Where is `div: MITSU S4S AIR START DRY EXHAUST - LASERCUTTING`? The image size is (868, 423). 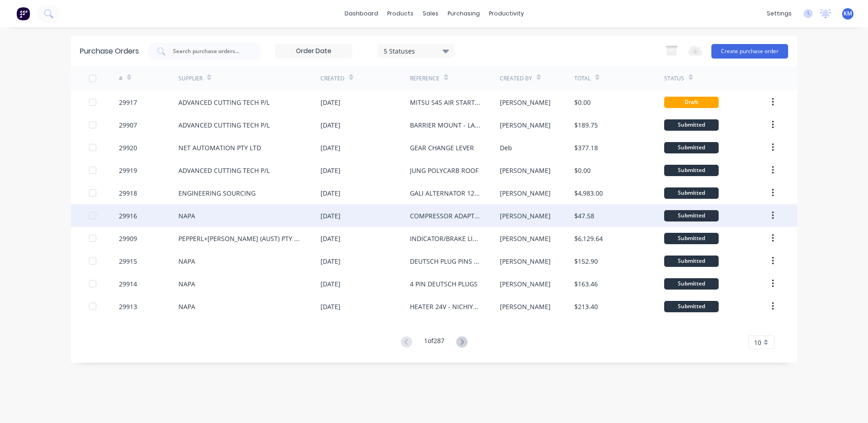 div: MITSU S4S AIR START DRY EXHAUST - LASERCUTTING is located at coordinates (446, 102).